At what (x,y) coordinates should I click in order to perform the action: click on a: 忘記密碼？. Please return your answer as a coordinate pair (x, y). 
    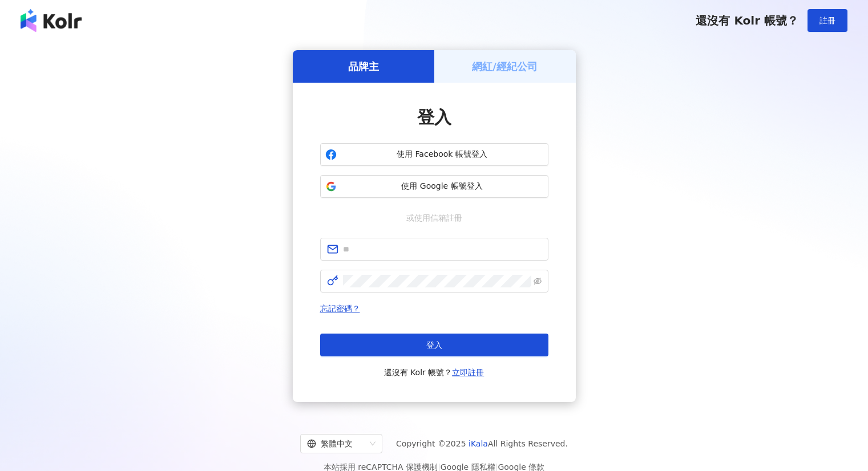
    Looking at the image, I should click on (340, 309).